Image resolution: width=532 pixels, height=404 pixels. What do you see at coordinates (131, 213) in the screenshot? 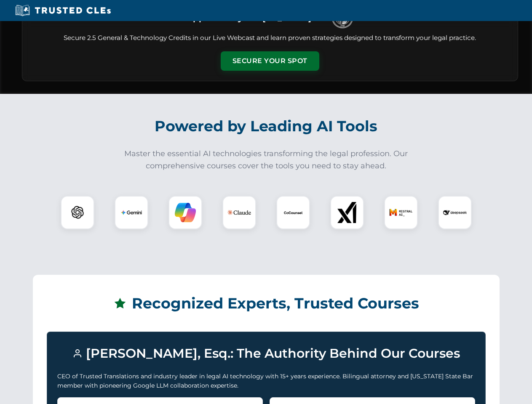
I see `div: Gemini` at bounding box center [131, 213].